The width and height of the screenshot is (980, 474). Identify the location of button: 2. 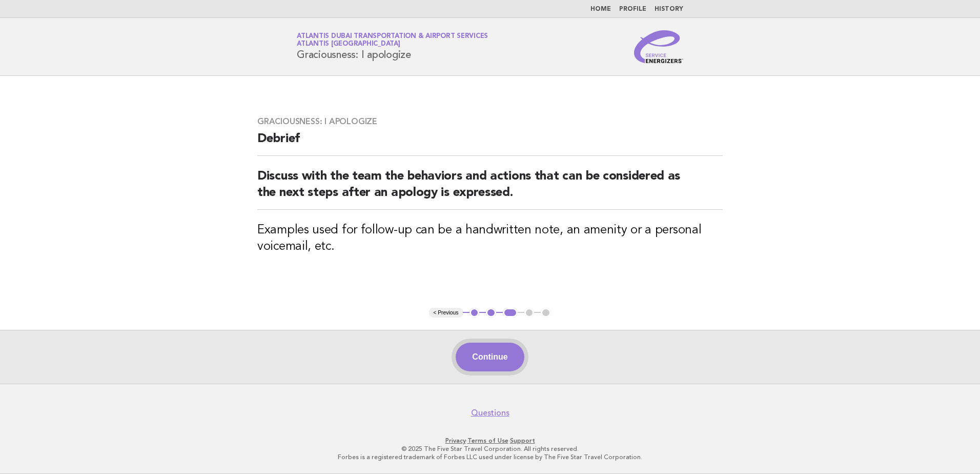
(490, 313).